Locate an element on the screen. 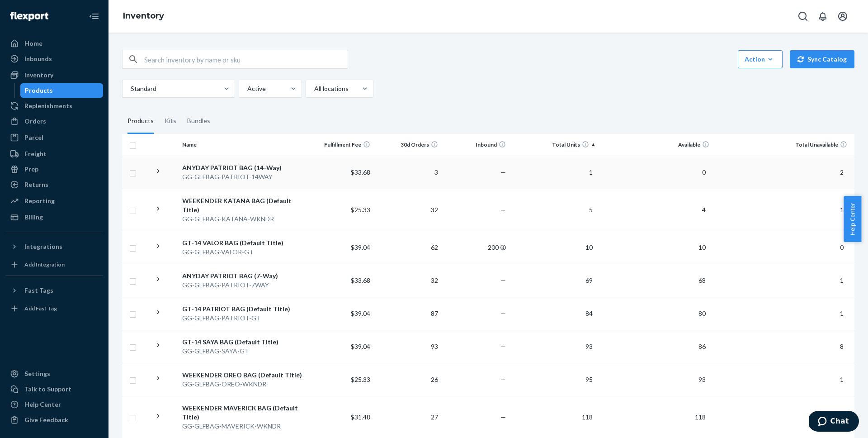 The width and height of the screenshot is (868, 438). th: 30d Orders is located at coordinates (408, 145).